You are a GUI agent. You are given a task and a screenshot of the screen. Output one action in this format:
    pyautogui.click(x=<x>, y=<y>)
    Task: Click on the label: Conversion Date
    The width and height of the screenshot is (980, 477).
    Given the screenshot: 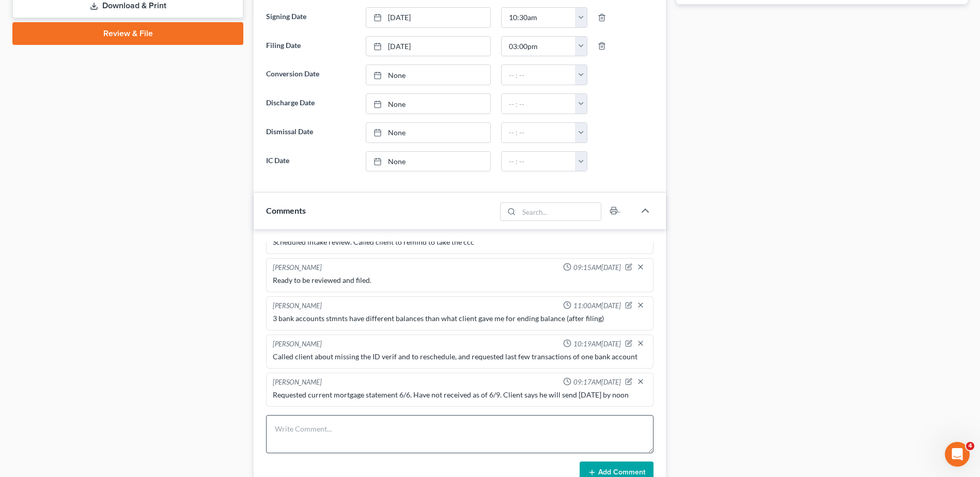 What is the action you would take?
    pyautogui.click(x=311, y=75)
    